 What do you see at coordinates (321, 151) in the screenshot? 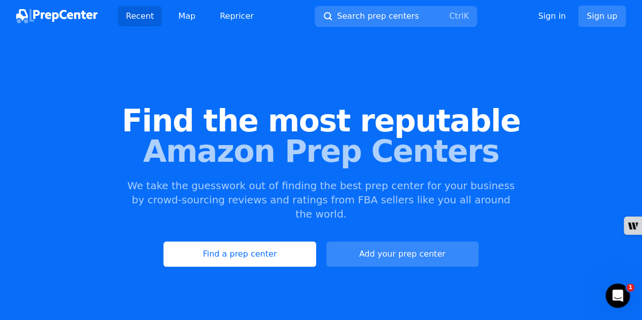
I see `span: Amazon Prep Centers` at bounding box center [321, 151].